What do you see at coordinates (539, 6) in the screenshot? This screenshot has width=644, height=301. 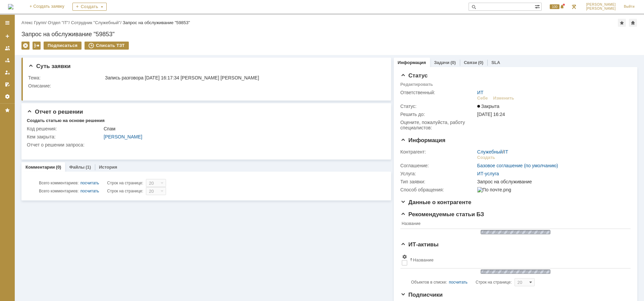 I see `span: Расширенный поиск` at bounding box center [539, 6].